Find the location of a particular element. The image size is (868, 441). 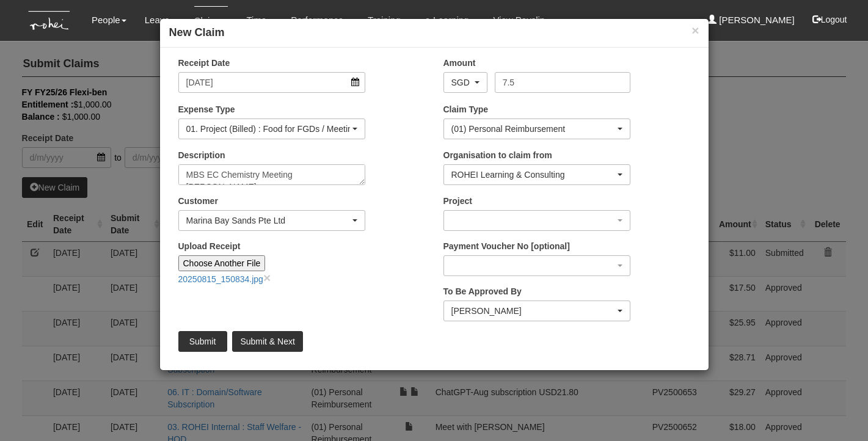

div: SGD is located at coordinates (462, 83).